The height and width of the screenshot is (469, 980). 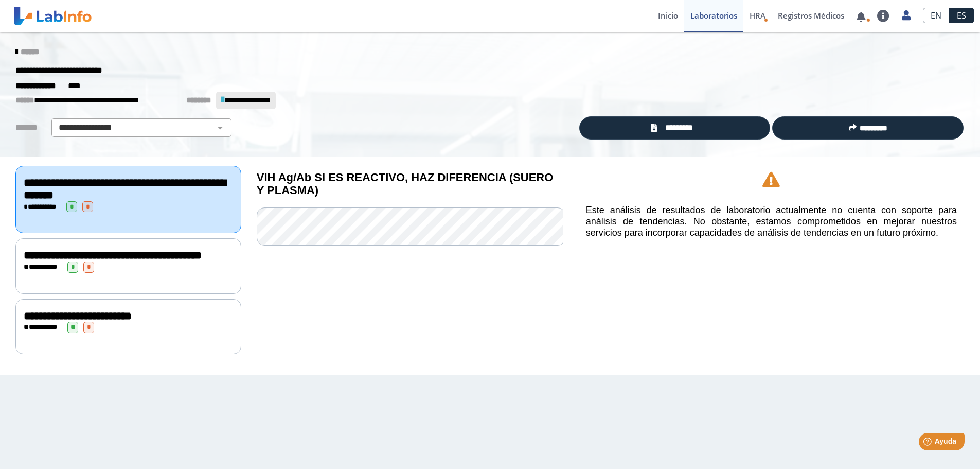 I want to click on font: Este análisis de resultados de laboratorio actualmente no cuenta con soporte para análisis de ten..., so click(x=771, y=221).